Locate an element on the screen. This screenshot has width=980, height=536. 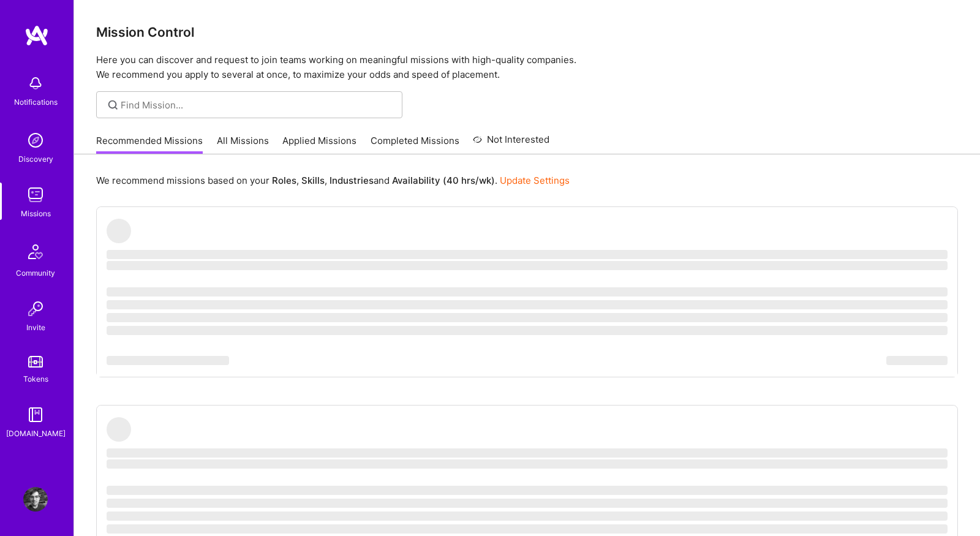
a: All Missions is located at coordinates (242, 144).